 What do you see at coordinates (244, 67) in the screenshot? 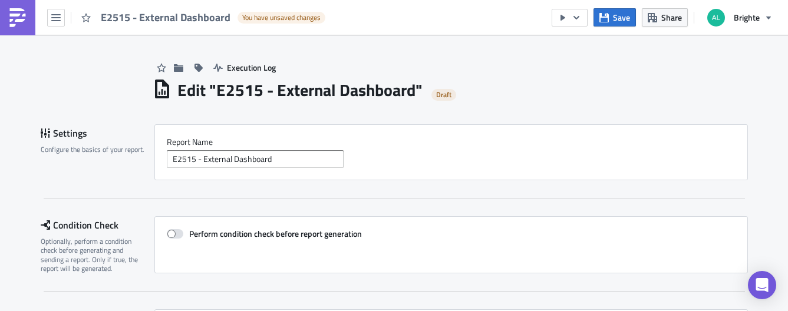
I see `button: Execution Log` at bounding box center [244, 67].